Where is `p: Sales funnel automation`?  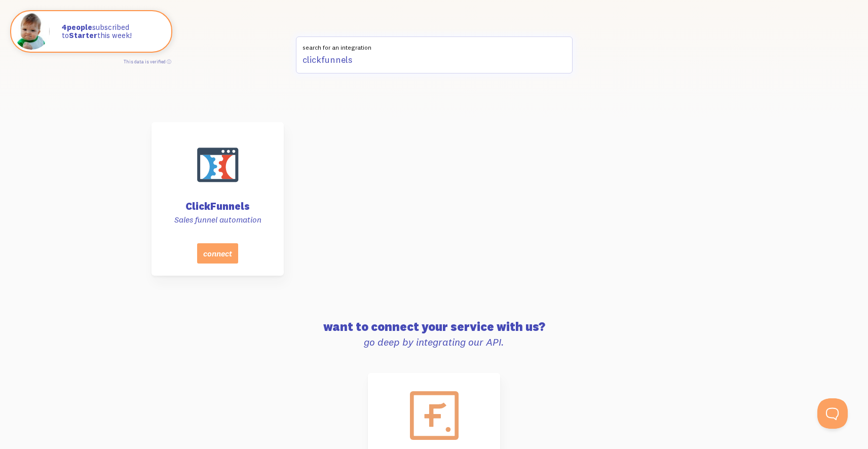 p: Sales funnel automation is located at coordinates (218, 219).